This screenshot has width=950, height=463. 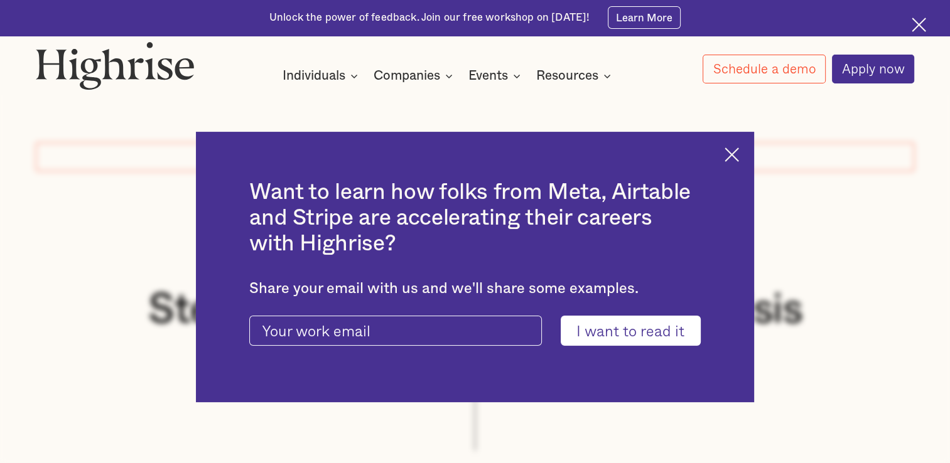 I want to click on h2: Want to learn how folks from Meta, Airtable and Stripe are accelerating their careers with Highrise?, so click(x=475, y=218).